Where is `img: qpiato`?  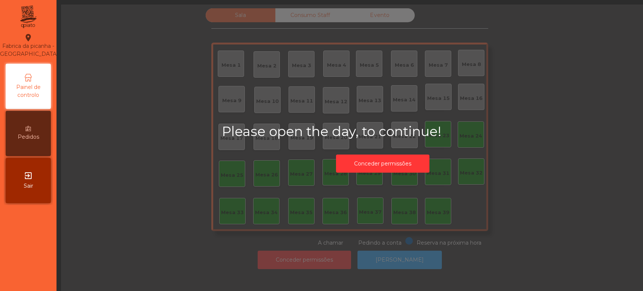 img: qpiato is located at coordinates (28, 17).